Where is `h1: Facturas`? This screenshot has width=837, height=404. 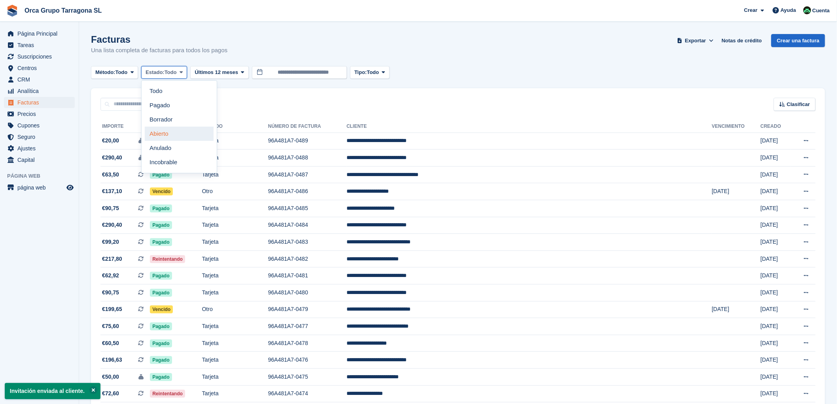 h1: Facturas is located at coordinates (159, 39).